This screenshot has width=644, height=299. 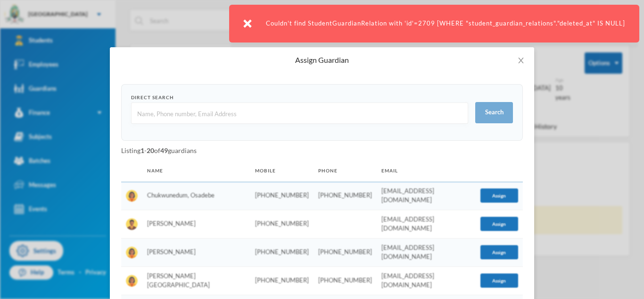 What do you see at coordinates (196, 171) in the screenshot?
I see `th: Name` at bounding box center [196, 171].